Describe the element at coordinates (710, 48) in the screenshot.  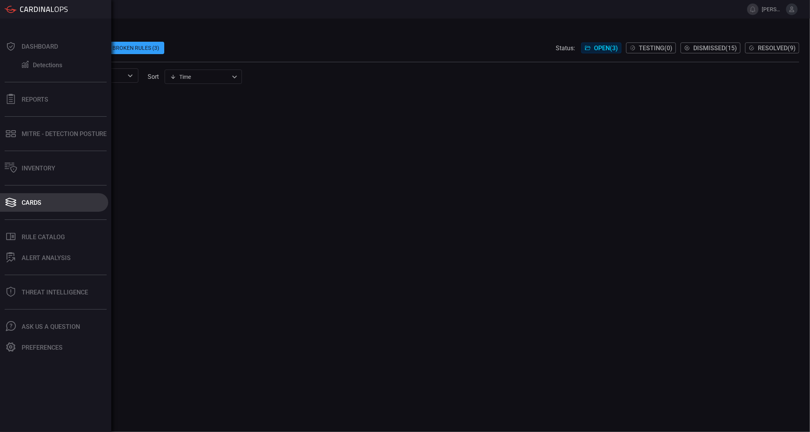
I see `button: Dismissed(15)` at that location.